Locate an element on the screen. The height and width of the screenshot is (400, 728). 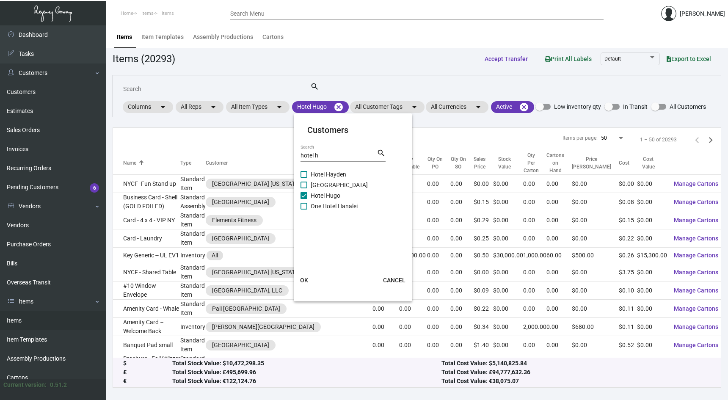
span: OK is located at coordinates (304, 280).